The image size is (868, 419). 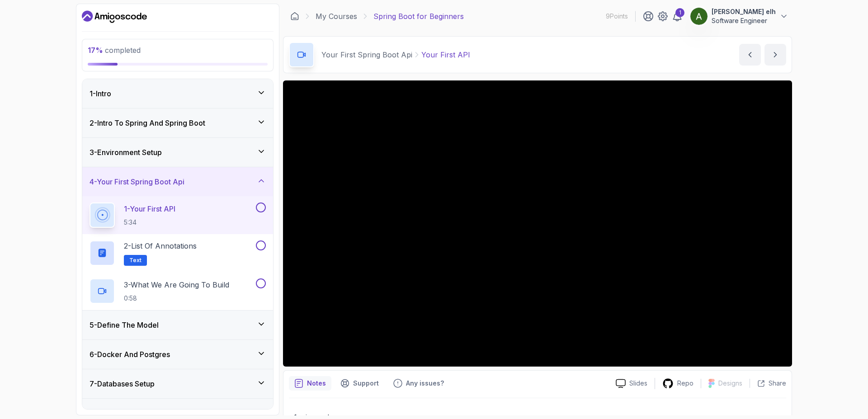 What do you see at coordinates (176, 285) in the screenshot?
I see `p: 3 - What We Are Going To Build` at bounding box center [176, 285].